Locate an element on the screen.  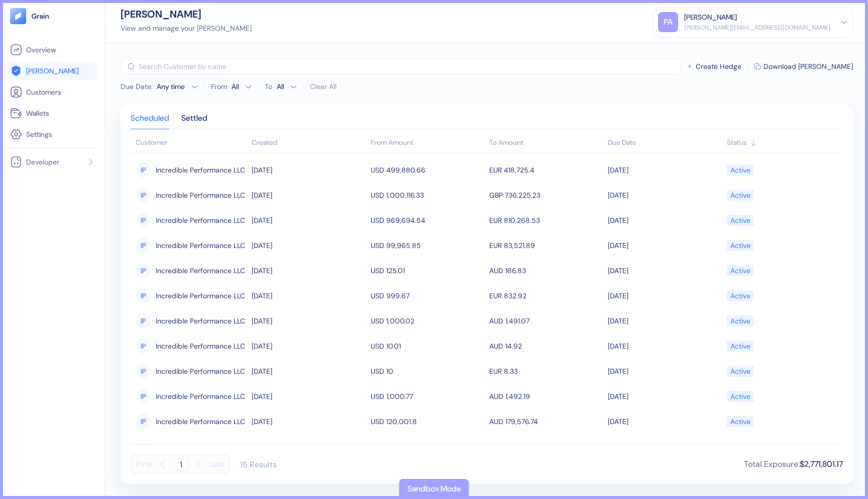
td: USD 1,000.02 is located at coordinates (428, 321).